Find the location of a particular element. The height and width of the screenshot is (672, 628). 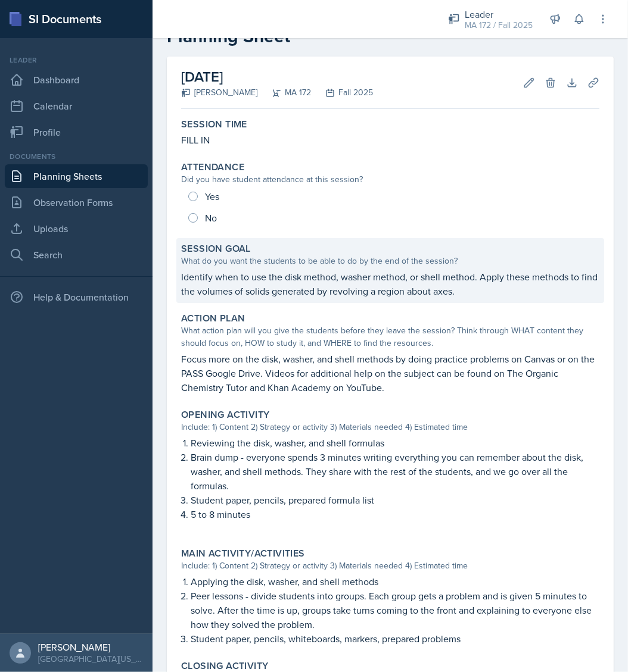

label: Main Activity/Activities is located at coordinates (243, 554).